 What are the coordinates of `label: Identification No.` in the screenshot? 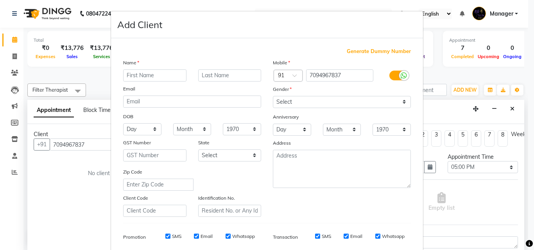 It's located at (216, 198).